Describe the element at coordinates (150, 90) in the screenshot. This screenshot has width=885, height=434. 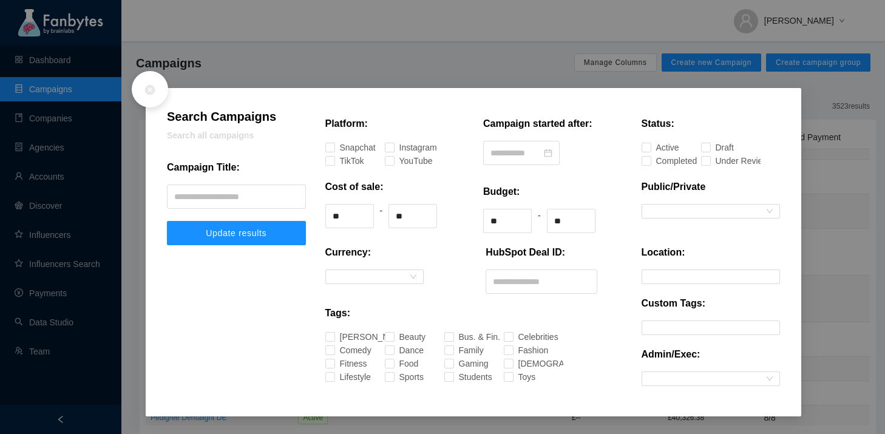
I see `span: close-circle` at that location.